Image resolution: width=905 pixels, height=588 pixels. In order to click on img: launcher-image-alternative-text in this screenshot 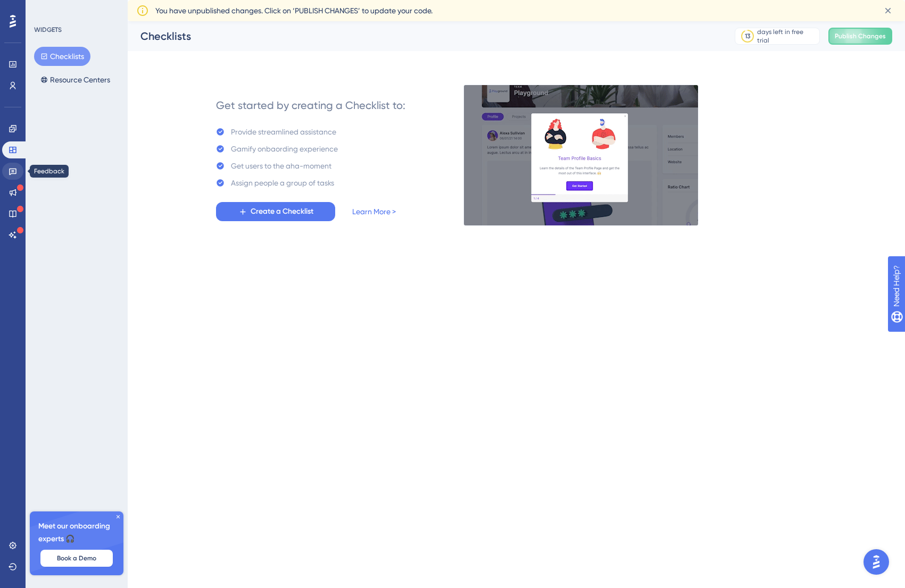, I will do `click(16, 16)`.